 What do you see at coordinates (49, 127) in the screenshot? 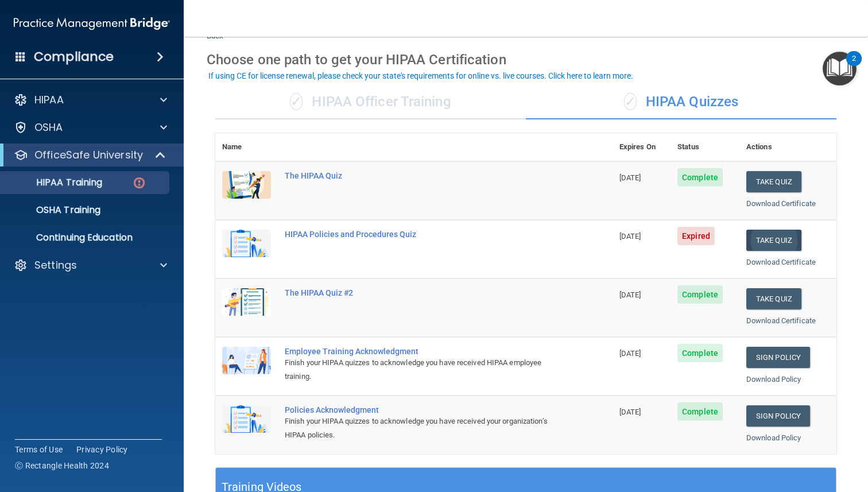
I see `p: OSHA` at bounding box center [49, 127].